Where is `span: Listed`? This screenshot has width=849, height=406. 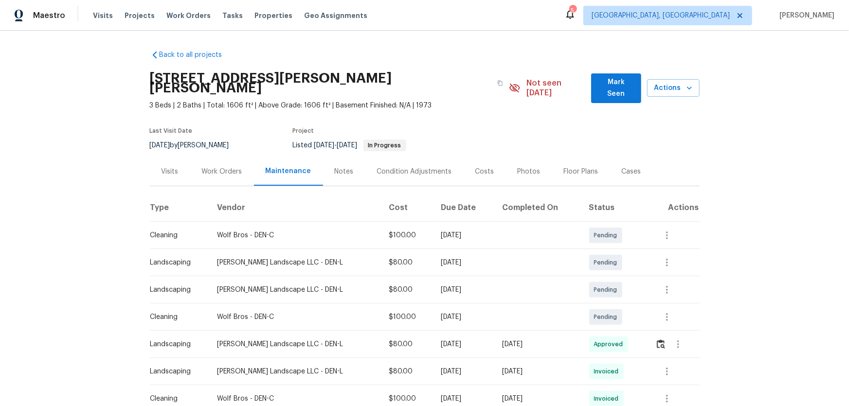
span: Listed is located at coordinates (349, 146).